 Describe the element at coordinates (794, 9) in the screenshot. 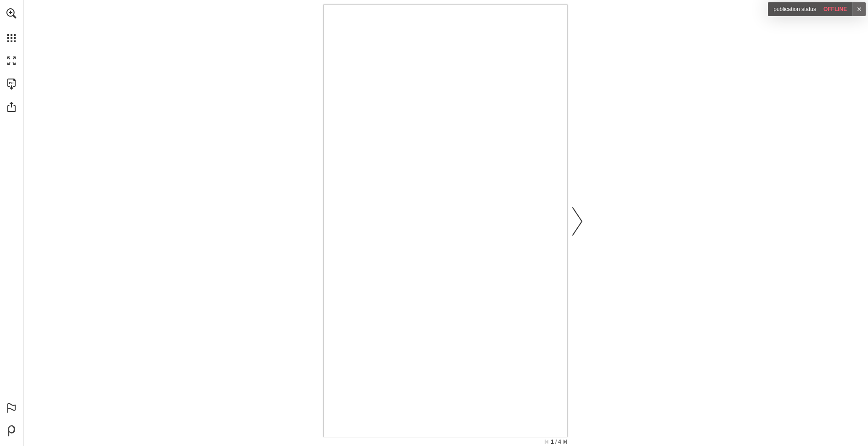

I see `span: Publication Status` at that location.